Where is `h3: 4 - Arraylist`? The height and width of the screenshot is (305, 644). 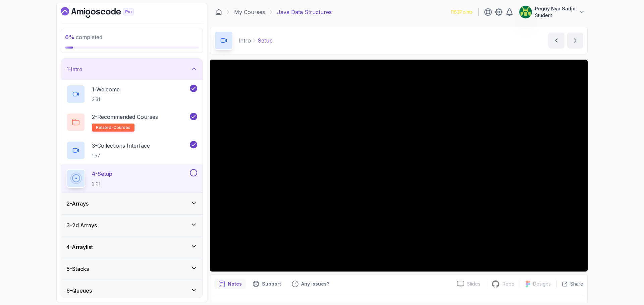
h3: 4 - Arraylist is located at coordinates (80, 247).